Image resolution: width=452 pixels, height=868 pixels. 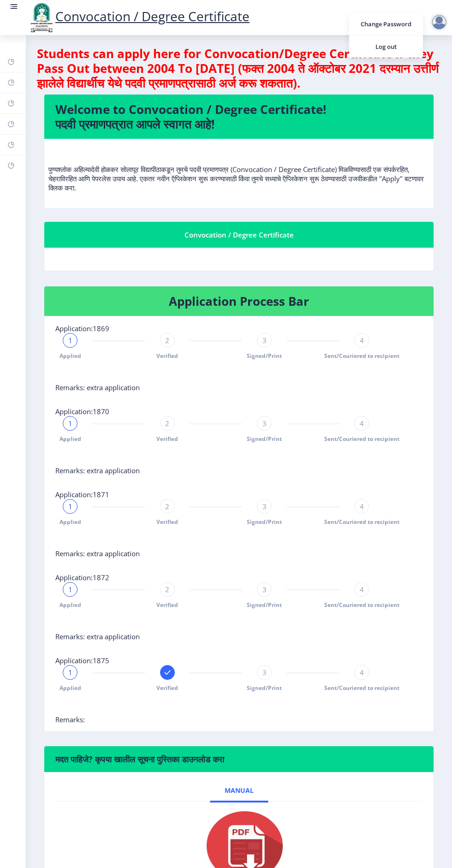 I want to click on span: Manual, so click(x=239, y=790).